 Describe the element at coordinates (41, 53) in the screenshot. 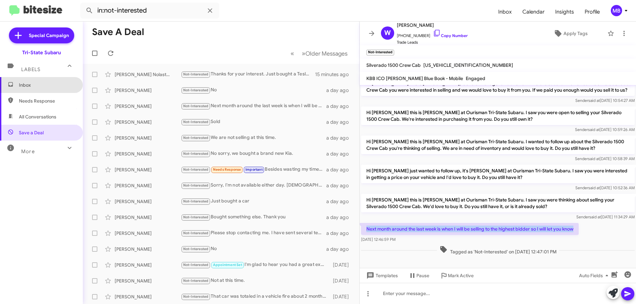

I see `div: Tri-State Subaru` at that location.